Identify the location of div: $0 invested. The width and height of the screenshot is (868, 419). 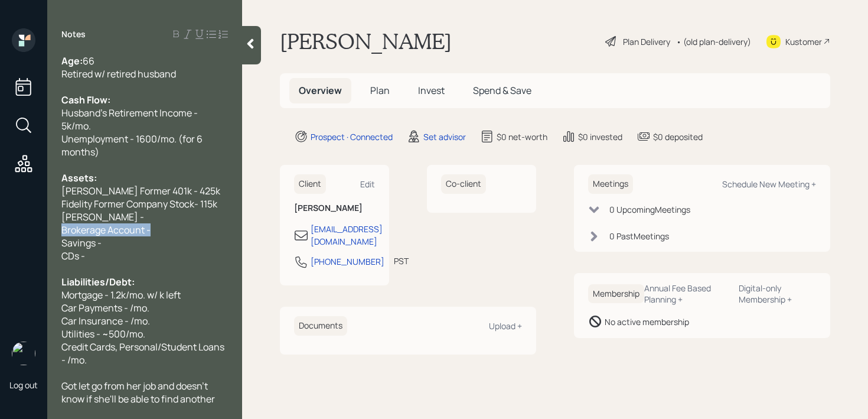
(600, 136).